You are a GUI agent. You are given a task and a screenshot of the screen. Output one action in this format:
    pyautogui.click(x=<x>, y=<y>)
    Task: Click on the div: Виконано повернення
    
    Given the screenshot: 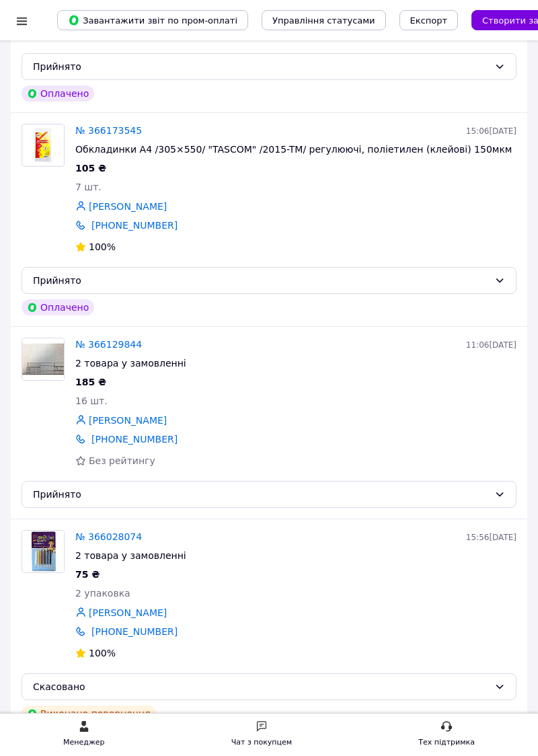 What is the action you would take?
    pyautogui.click(x=89, y=713)
    